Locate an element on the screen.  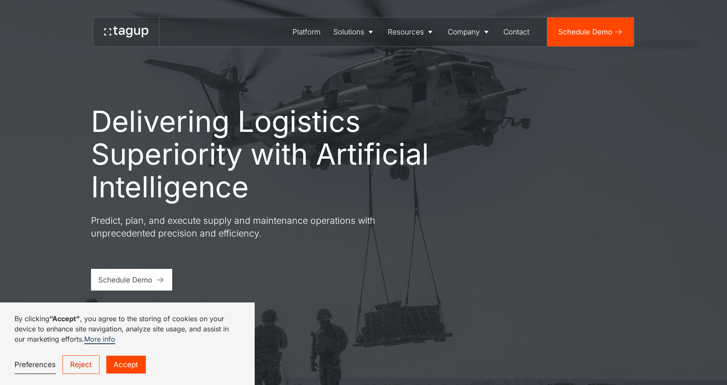
p: Predict, plan, and execute supply and maintenance operations with unprecedented precision and eff... is located at coordinates (244, 227).